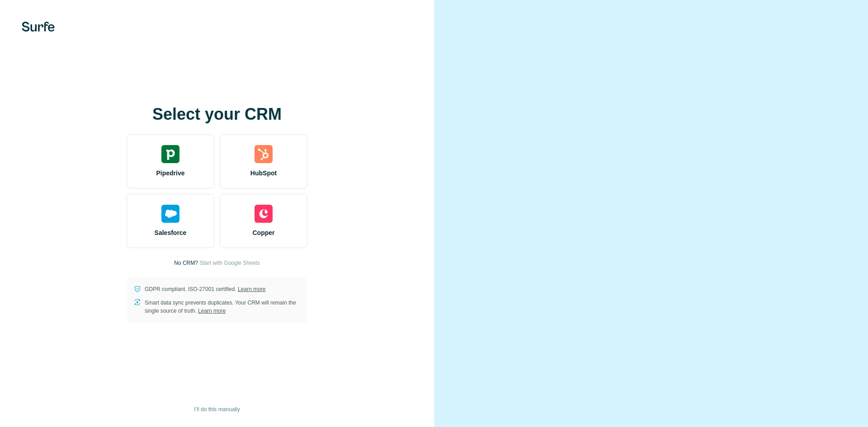  What do you see at coordinates (217, 114) in the screenshot?
I see `h1: Select your CRM` at bounding box center [217, 114].